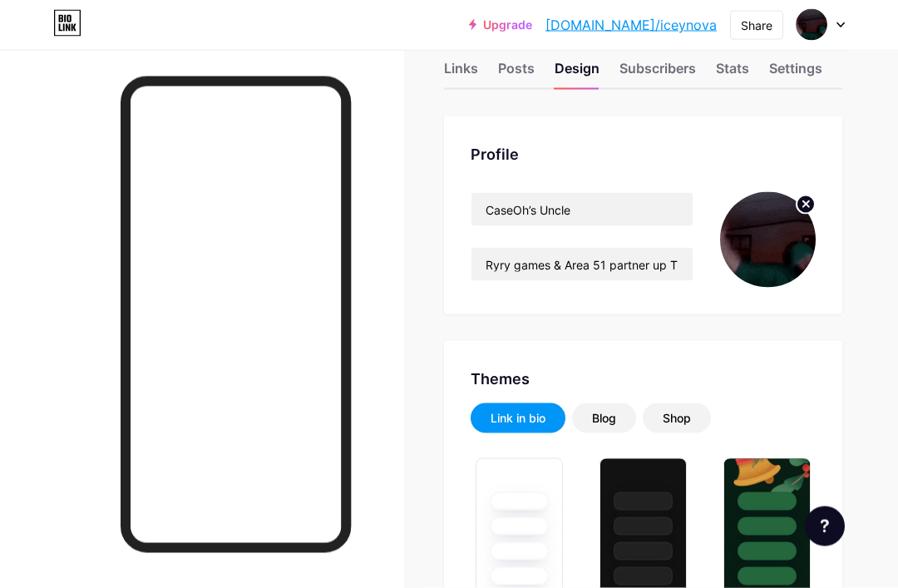  Describe the element at coordinates (582, 209) in the screenshot. I see `input: Name` at that location.